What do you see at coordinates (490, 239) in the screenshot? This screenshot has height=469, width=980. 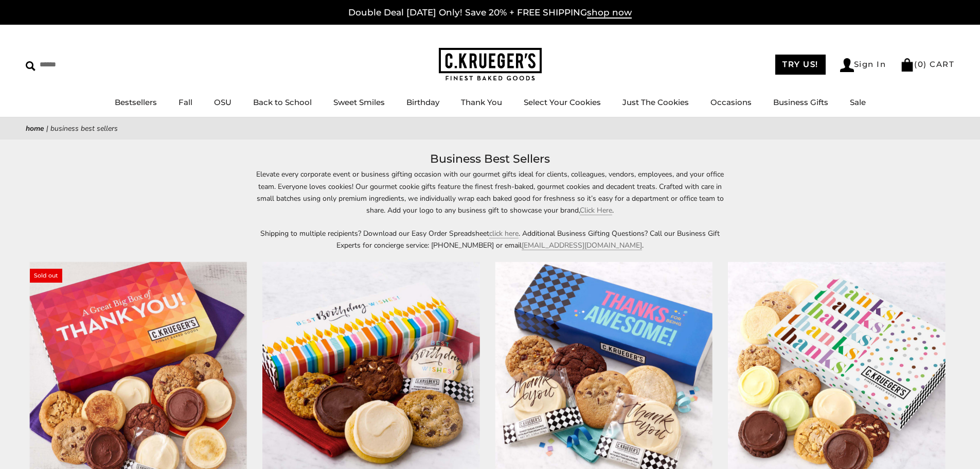 I see `p: Shipping to multiple recipients? Download our Easy Order Spreadsheet . Additional Business Giftin...` at bounding box center [490, 239].